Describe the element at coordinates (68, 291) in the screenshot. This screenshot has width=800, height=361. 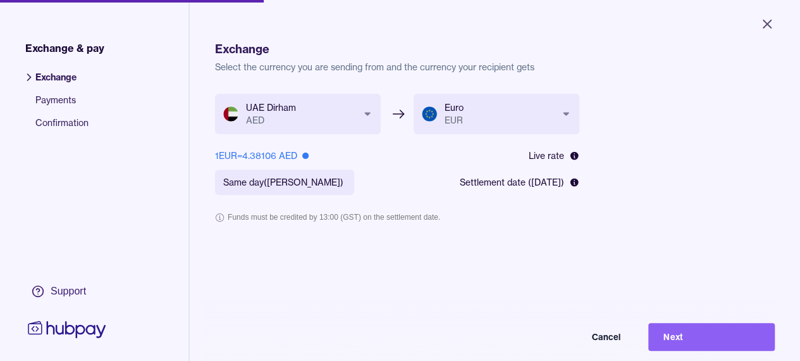
I see `div: Support` at that location.